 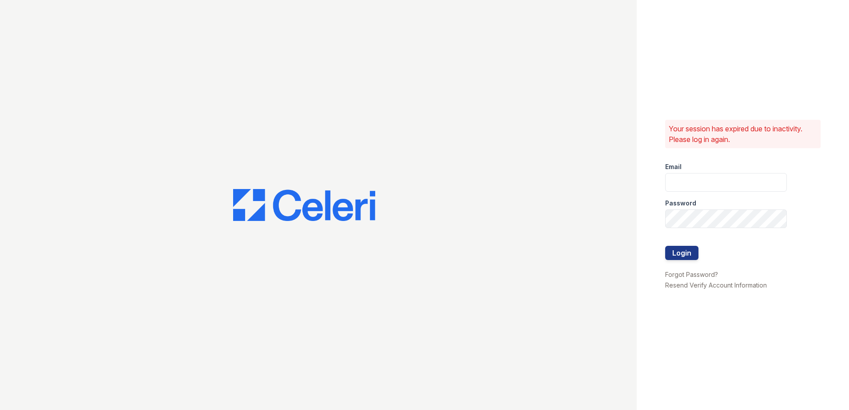 I want to click on label: Email, so click(x=673, y=167).